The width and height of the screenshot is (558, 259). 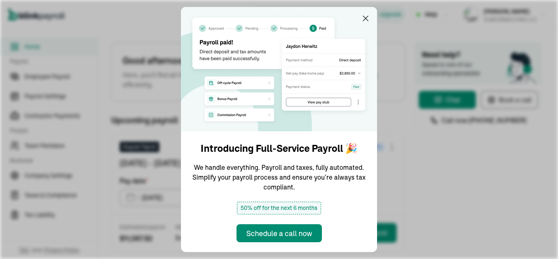 What do you see at coordinates (279, 177) in the screenshot?
I see `p: We handle everything. Payroll and taxes, fully automated. Simplify your payroll process and ensur...` at bounding box center [279, 177].